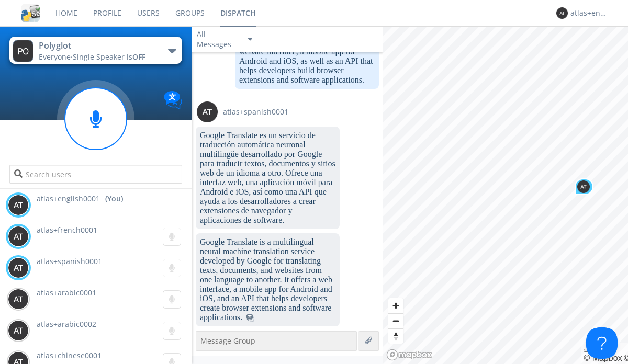 Image resolution: width=628 pixels, height=364 pixels. I want to click on div: Map marker, so click(584, 187).